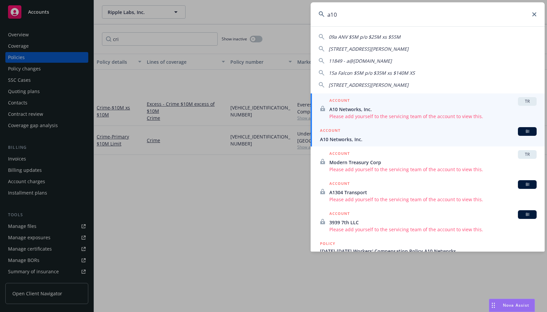 This screenshot has height=312, width=547. What do you see at coordinates (433, 222) in the screenshot?
I see `span: 3939 7th LLC` at bounding box center [433, 222].